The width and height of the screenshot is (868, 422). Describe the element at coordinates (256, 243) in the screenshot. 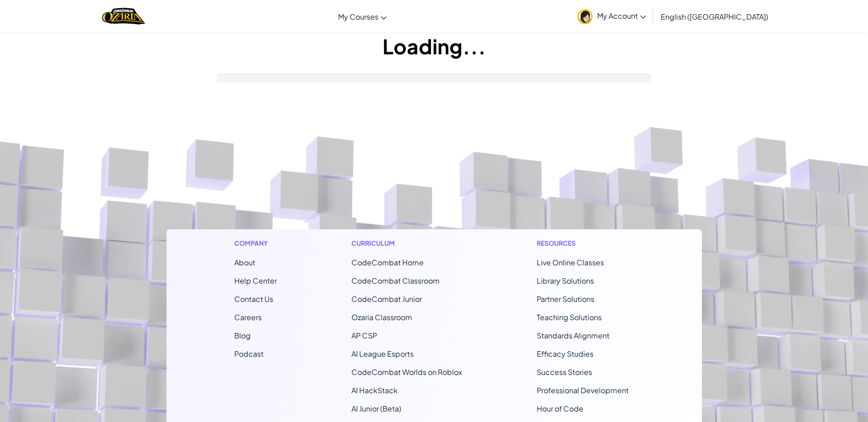

I see `h1: Company` at that location.